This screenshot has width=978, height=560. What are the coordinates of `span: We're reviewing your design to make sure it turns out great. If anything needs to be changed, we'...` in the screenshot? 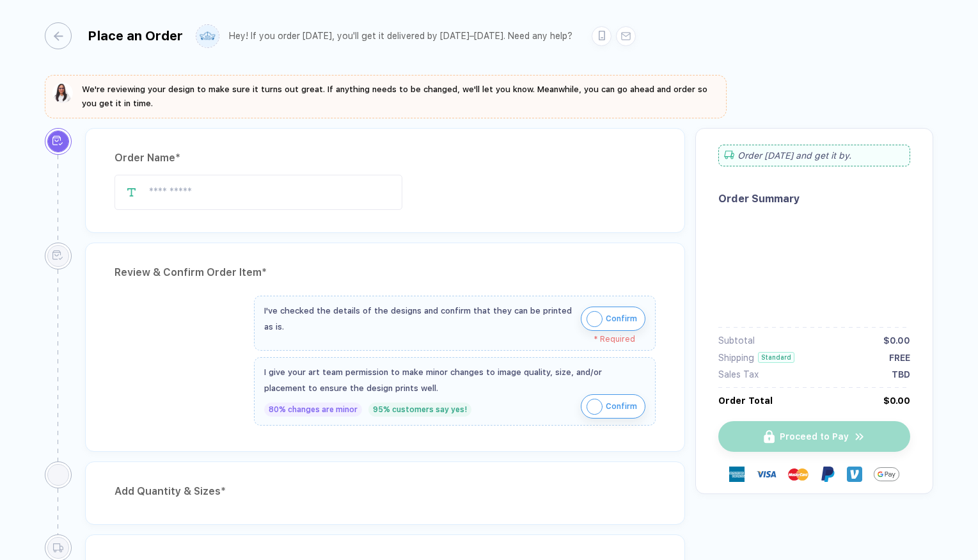 It's located at (395, 96).